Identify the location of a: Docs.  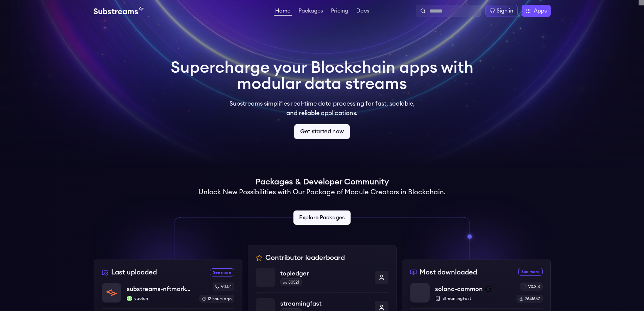
(363, 11).